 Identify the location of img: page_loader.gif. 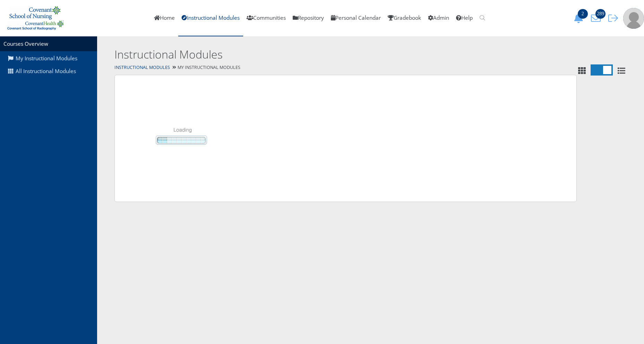
(180, 139).